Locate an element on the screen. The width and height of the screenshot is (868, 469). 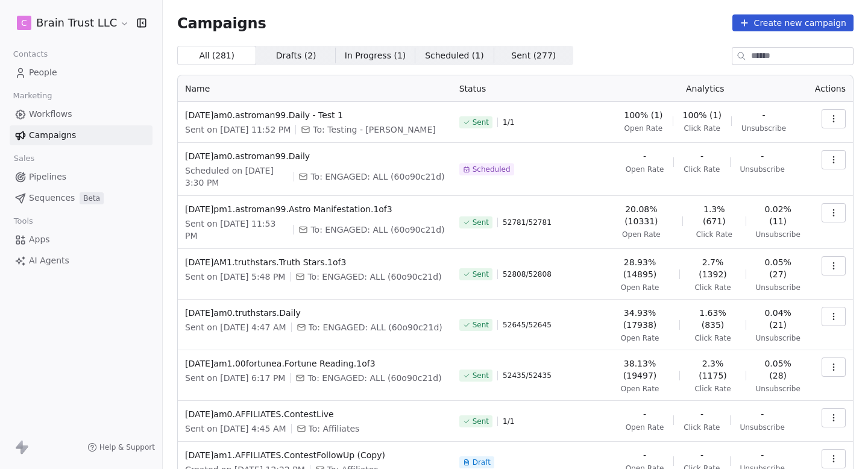
th: Name is located at coordinates (314, 89).